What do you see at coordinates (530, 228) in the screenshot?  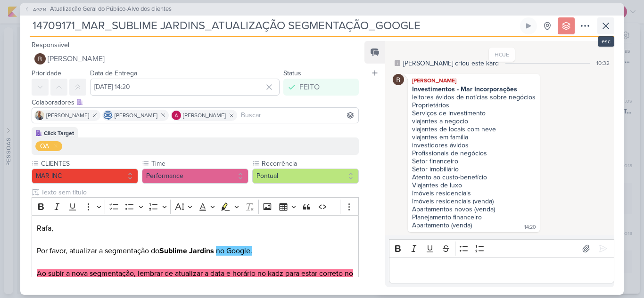 I see `div: 14:20` at bounding box center [530, 228].